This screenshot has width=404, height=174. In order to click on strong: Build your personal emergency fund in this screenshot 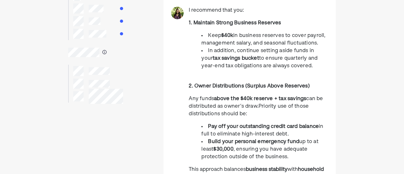, I will do `click(254, 142)`.